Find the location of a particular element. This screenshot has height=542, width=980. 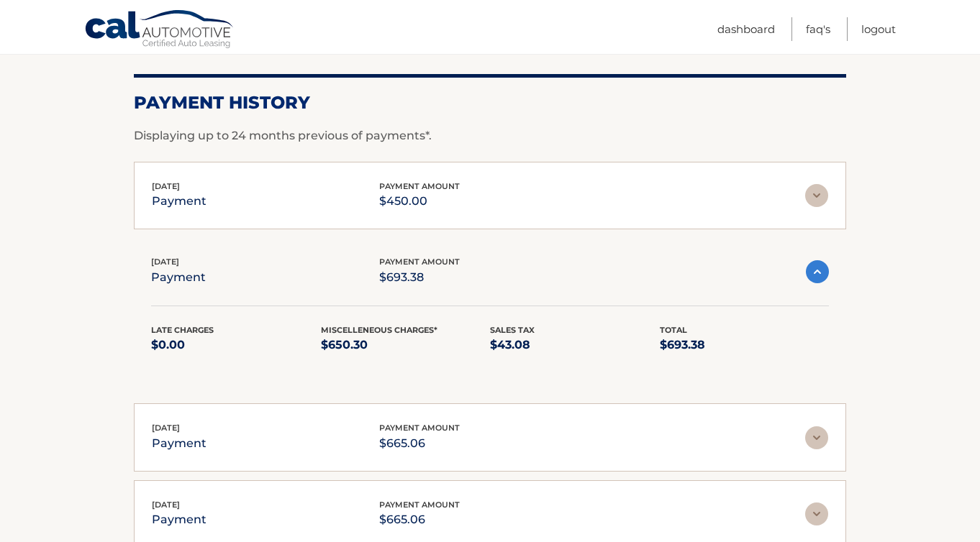

span: Sales Tax is located at coordinates (512, 330).